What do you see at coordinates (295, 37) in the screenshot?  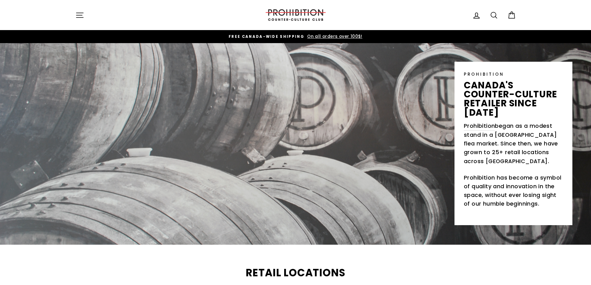 I see `a: FREE CANADA-WIDE SHIPPING On all orders over 100$!` at bounding box center [295, 37].